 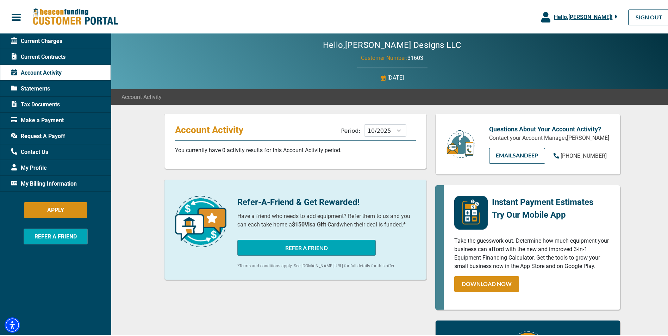 What do you see at coordinates (201, 220) in the screenshot?
I see `img: refer-a-friend-icon.png` at bounding box center [201, 220].